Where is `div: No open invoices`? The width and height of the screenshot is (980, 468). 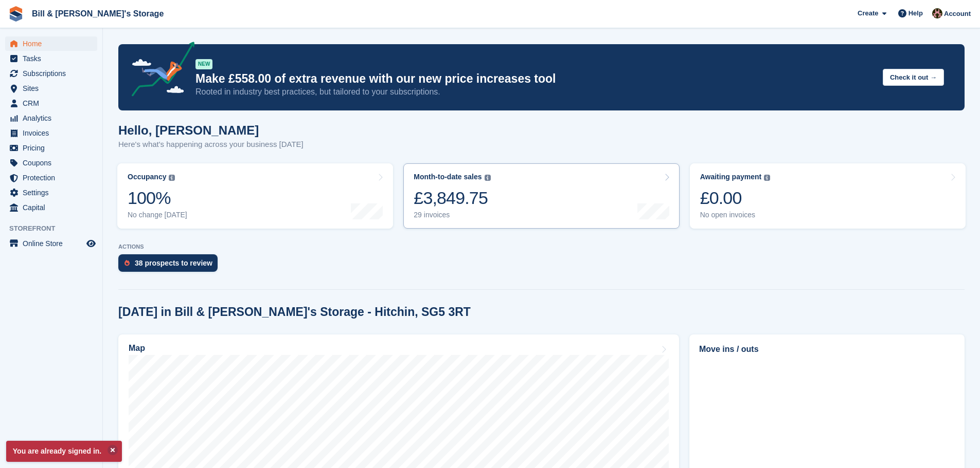
div: No open invoices is located at coordinates (735, 215).